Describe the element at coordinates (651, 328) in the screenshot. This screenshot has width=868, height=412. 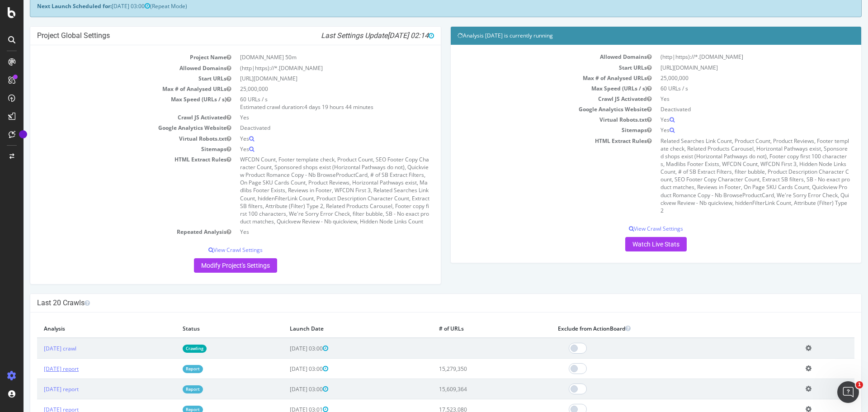
I see `th: Exclude from ActionBoard` at that location.